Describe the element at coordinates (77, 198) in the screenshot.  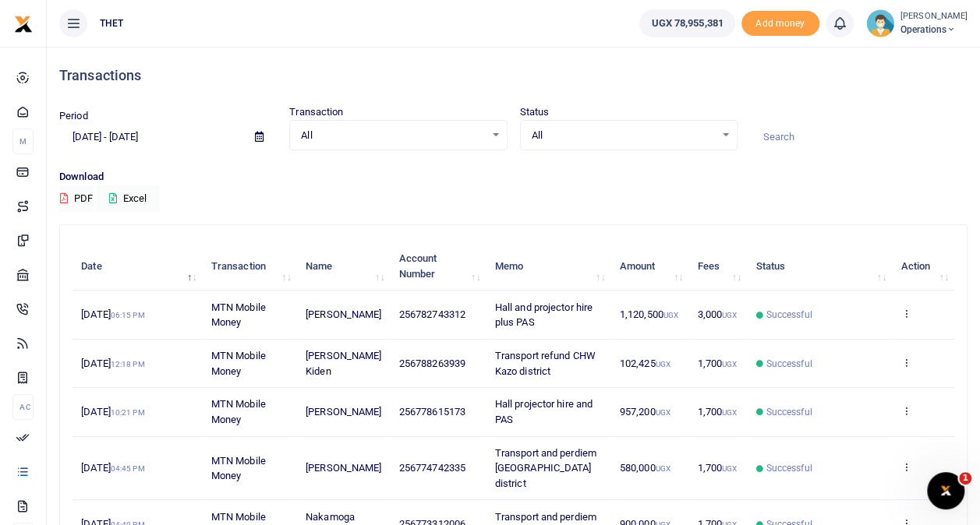
I see `button: PDF` at that location.